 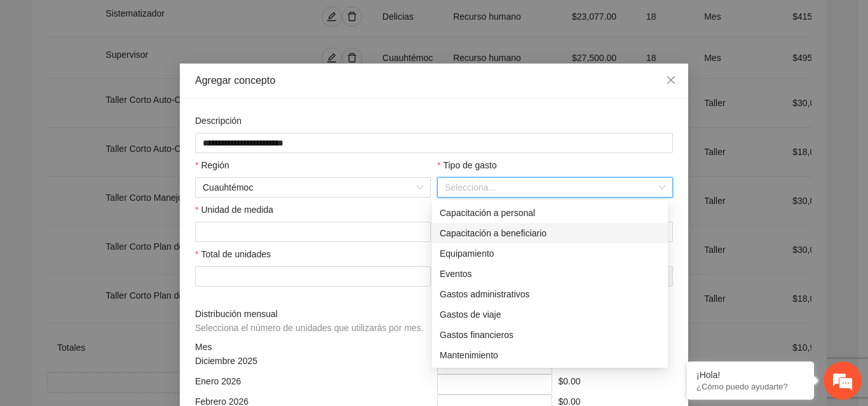 I want to click on div: Mantenimiento, so click(x=550, y=355).